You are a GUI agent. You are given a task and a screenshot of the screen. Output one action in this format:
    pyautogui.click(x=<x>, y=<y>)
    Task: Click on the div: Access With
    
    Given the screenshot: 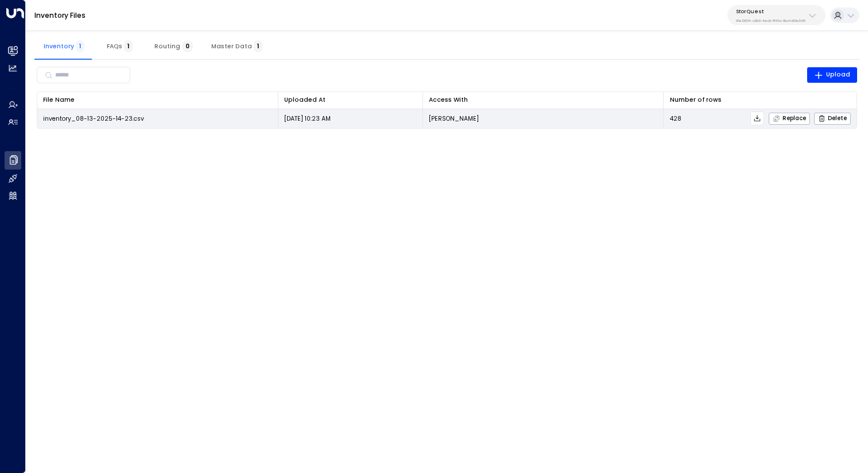 What is the action you would take?
    pyautogui.click(x=543, y=100)
    